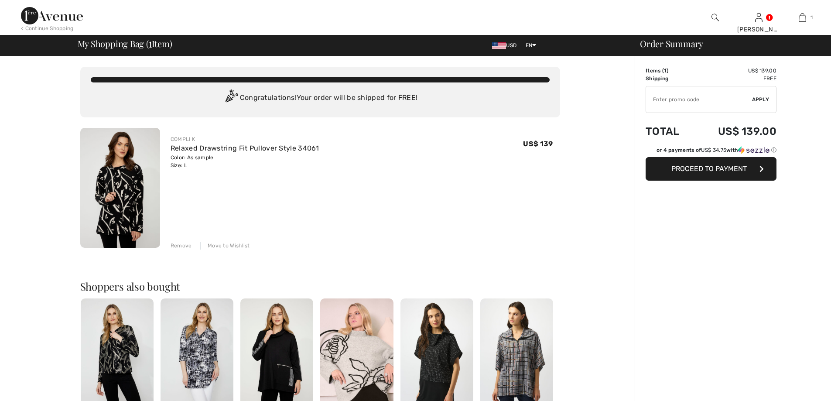 The width and height of the screenshot is (831, 401). Describe the element at coordinates (715, 17) in the screenshot. I see `img: search the website` at that location.